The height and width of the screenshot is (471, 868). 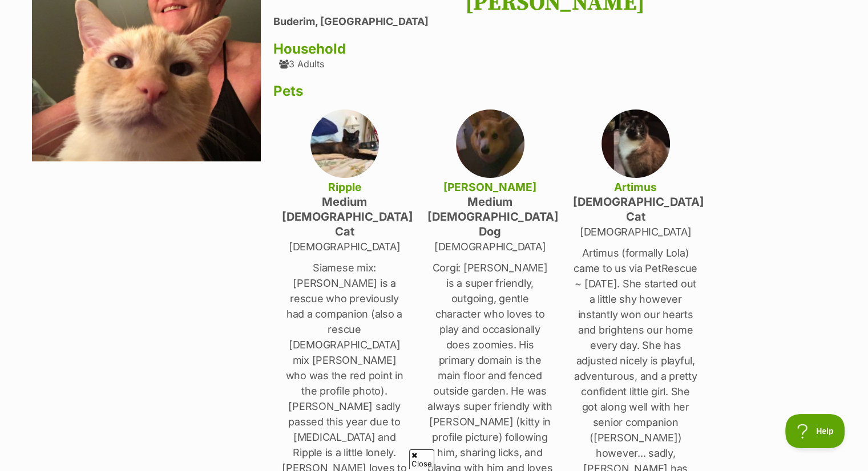 What do you see at coordinates (344, 144) in the screenshot?
I see `img: dyoejzrsh9kxyj3fwdio.jpg` at bounding box center [344, 144].